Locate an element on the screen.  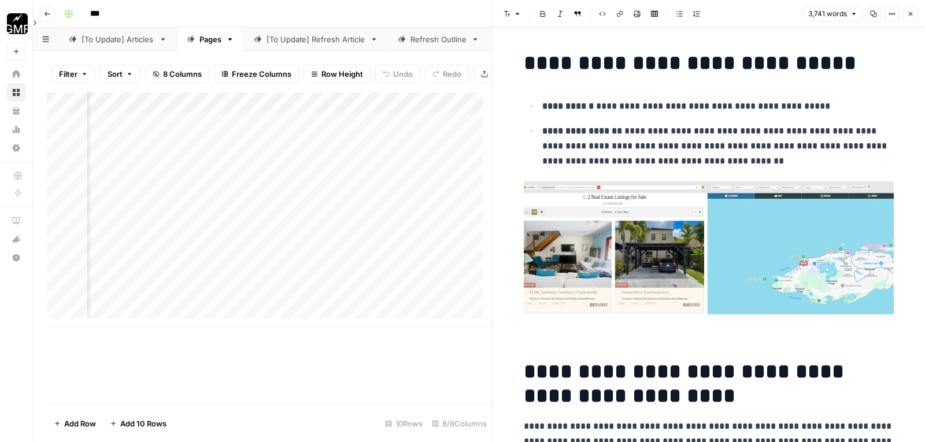
span: Row Height is located at coordinates (342, 74).